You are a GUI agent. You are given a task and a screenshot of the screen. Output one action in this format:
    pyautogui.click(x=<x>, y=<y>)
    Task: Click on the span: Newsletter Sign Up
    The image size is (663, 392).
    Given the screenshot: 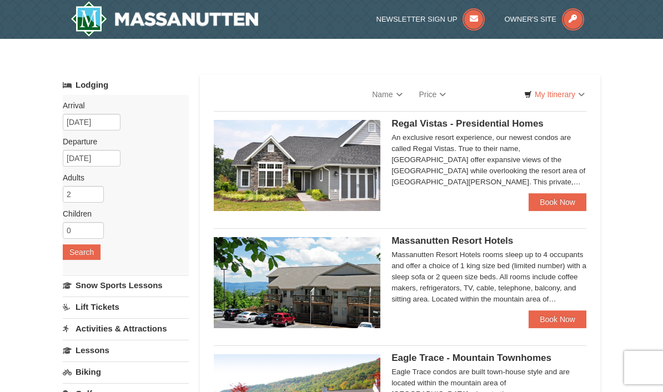 What is the action you would take?
    pyautogui.click(x=417, y=19)
    